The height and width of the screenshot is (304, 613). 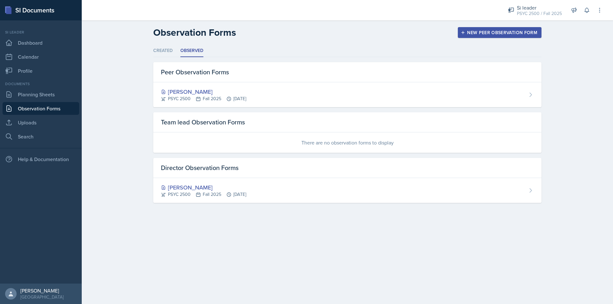 I want to click on a: Search, so click(x=41, y=137).